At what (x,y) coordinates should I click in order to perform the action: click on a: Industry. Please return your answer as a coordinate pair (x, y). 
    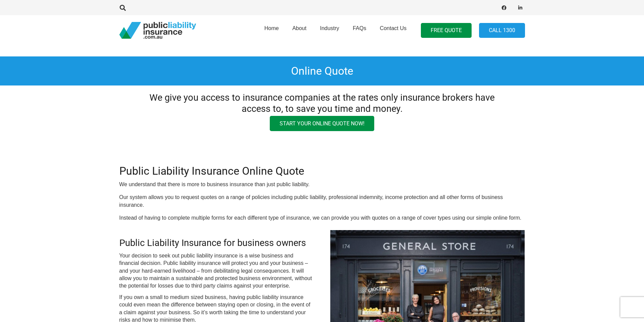
    Looking at the image, I should click on (330, 30).